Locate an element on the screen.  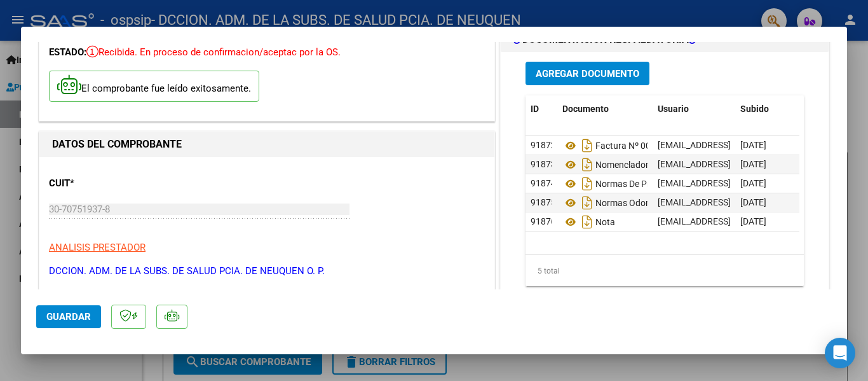
span: 91872 is located at coordinates (543, 145).